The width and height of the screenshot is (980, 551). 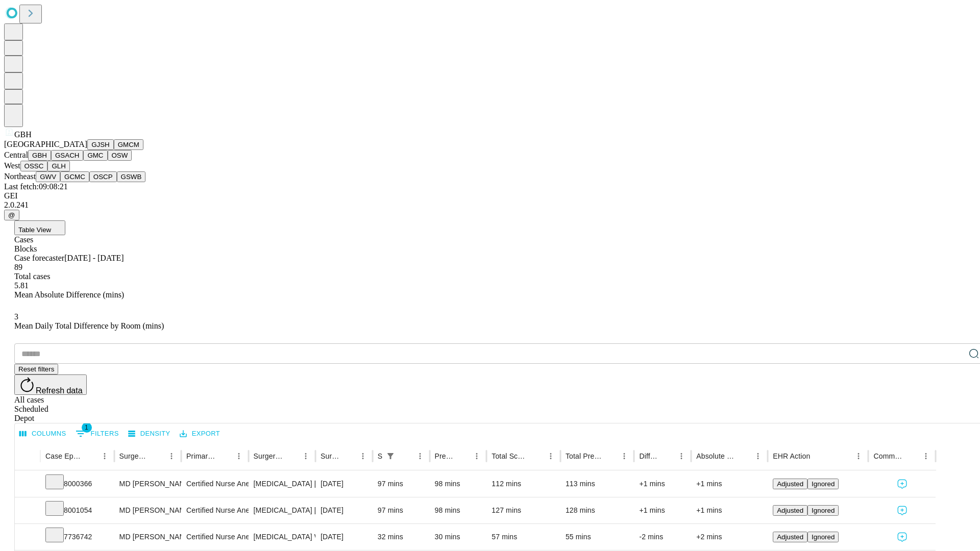 I want to click on div: 128 mins, so click(x=597, y=510).